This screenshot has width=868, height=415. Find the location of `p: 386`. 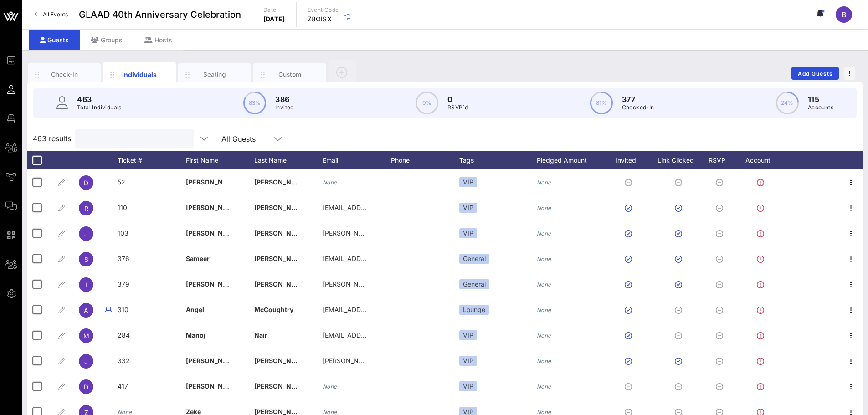

p: 386 is located at coordinates (284, 99).